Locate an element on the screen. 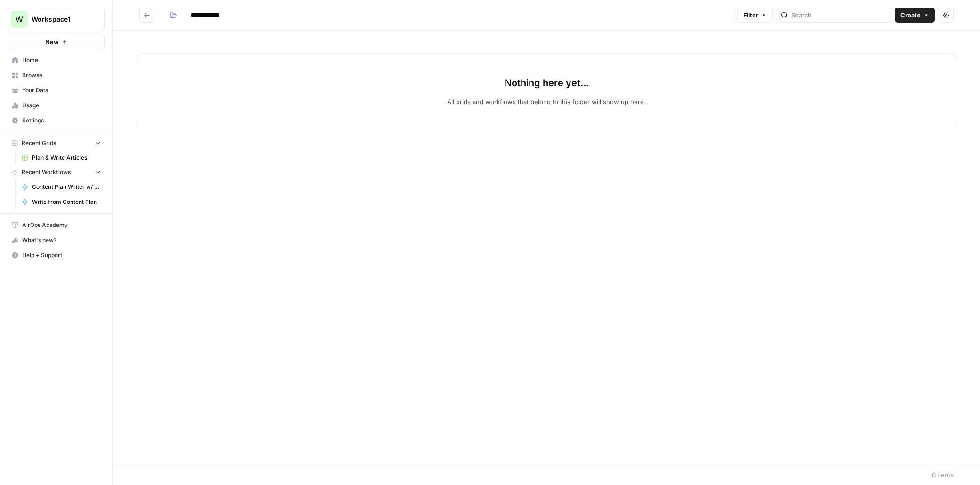  a: Browse is located at coordinates (56, 75).